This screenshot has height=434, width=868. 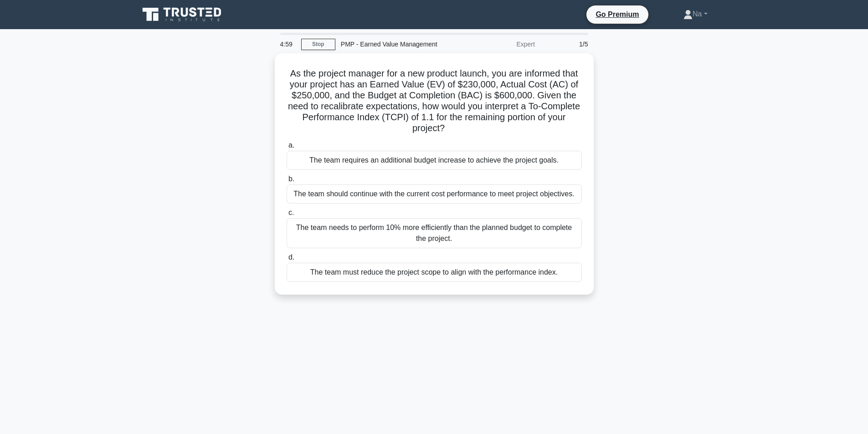 I want to click on span: d., so click(x=291, y=257).